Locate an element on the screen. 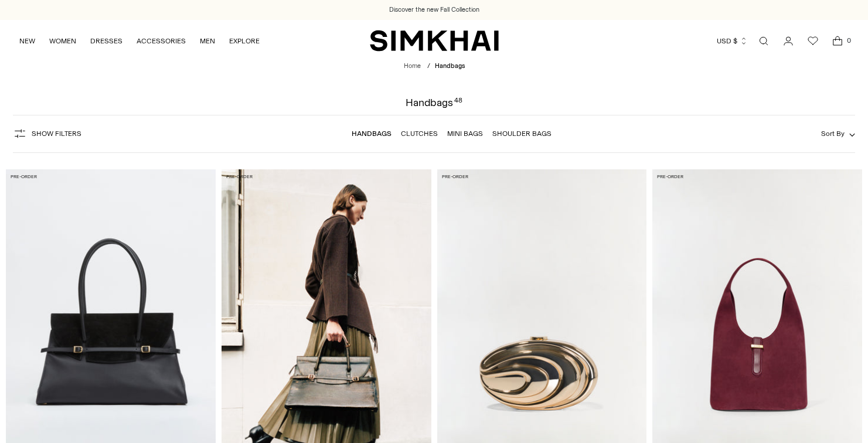 This screenshot has height=443, width=868. a: Clutches is located at coordinates (419, 134).